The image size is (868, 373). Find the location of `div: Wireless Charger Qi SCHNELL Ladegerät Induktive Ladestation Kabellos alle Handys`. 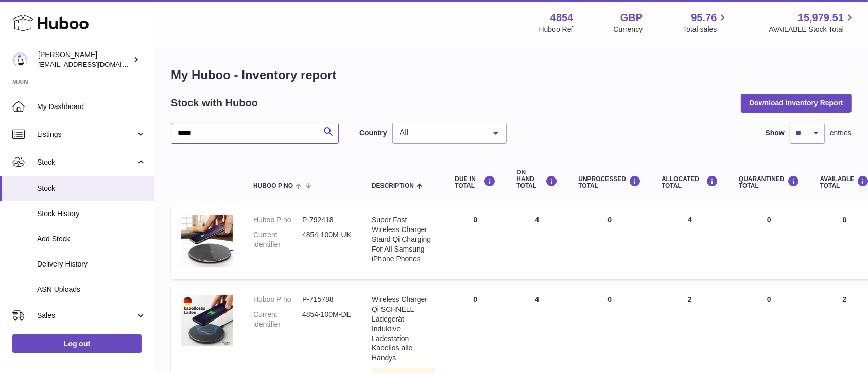

div: Wireless Charger Qi SCHNELL Ladegerät Induktive Ladestation Kabellos alle Handys is located at coordinates (403, 329).